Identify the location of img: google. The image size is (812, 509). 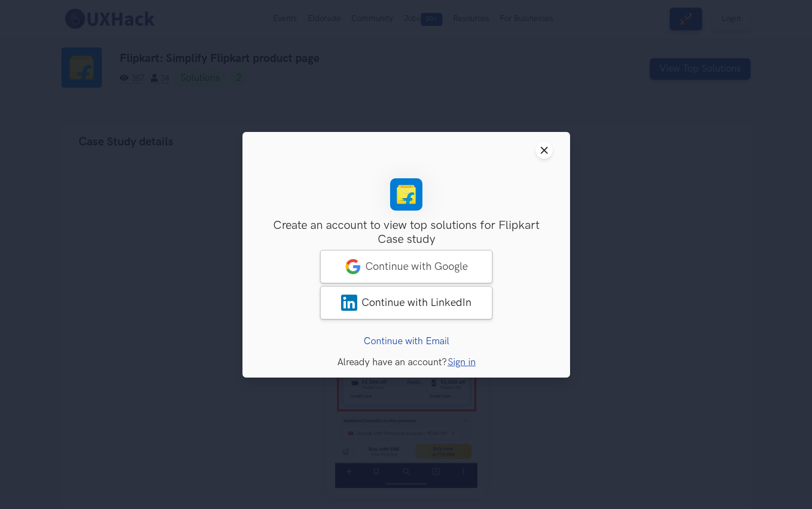
(353, 266).